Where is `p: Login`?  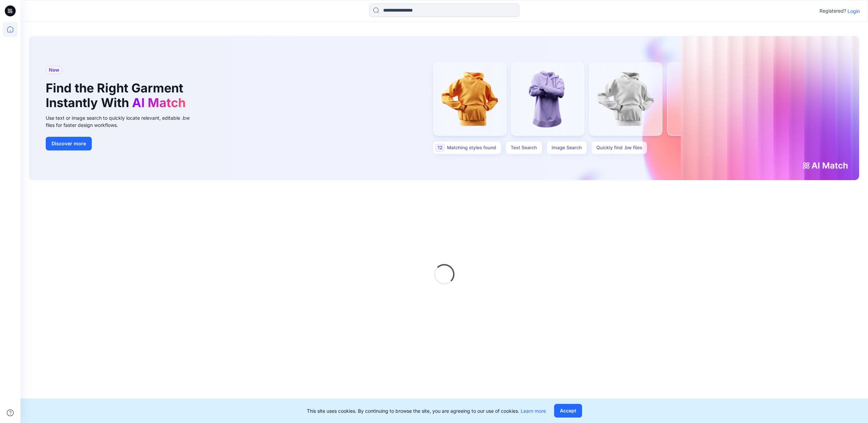
p: Login is located at coordinates (854, 11).